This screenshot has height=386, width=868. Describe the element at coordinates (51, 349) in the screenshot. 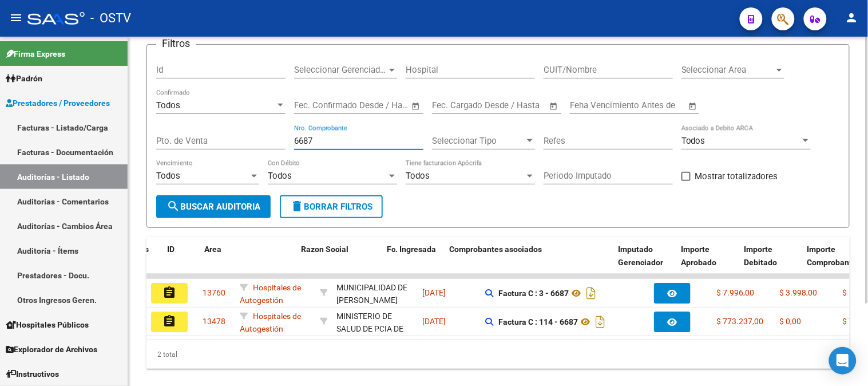

I see `span: Explorador de Archivos` at that location.